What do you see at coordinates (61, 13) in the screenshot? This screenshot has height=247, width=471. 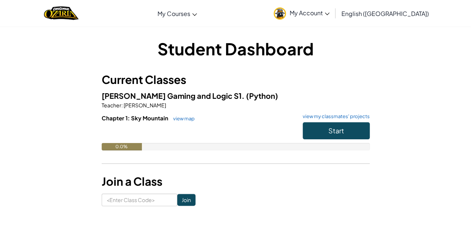 I see `a: Ozaria by CodeCombat logo` at bounding box center [61, 13].